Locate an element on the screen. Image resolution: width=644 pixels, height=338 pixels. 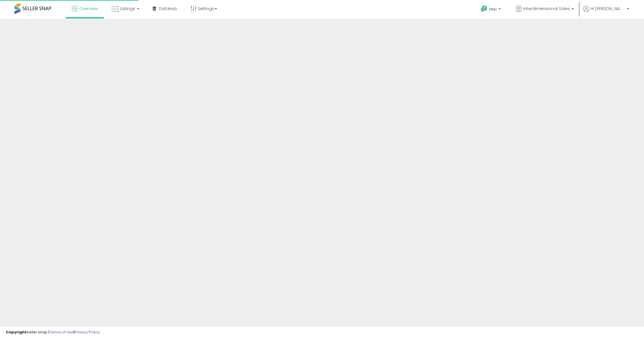
a: Help is located at coordinates (492, 10).